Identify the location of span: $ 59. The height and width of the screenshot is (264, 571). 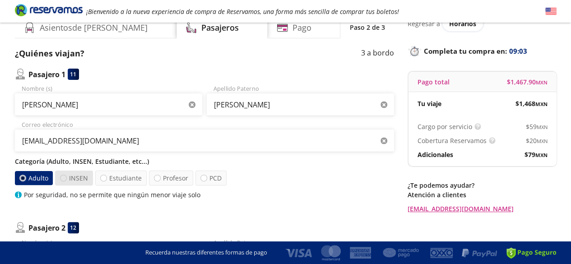
(537, 126).